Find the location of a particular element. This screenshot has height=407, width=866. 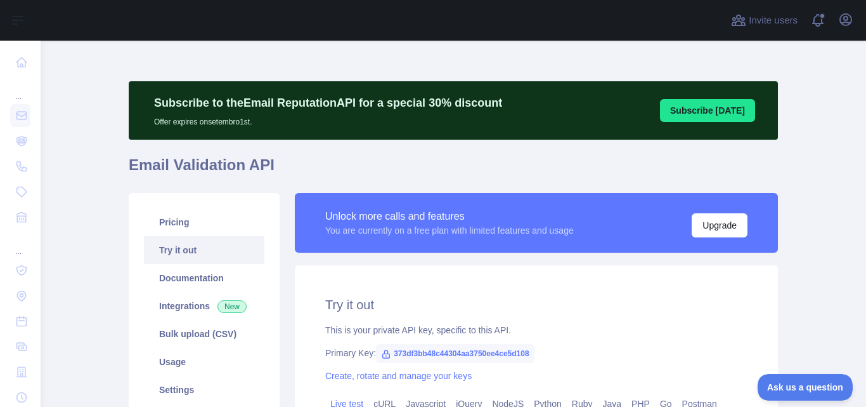

button: Upgrade is located at coordinates (720, 225).